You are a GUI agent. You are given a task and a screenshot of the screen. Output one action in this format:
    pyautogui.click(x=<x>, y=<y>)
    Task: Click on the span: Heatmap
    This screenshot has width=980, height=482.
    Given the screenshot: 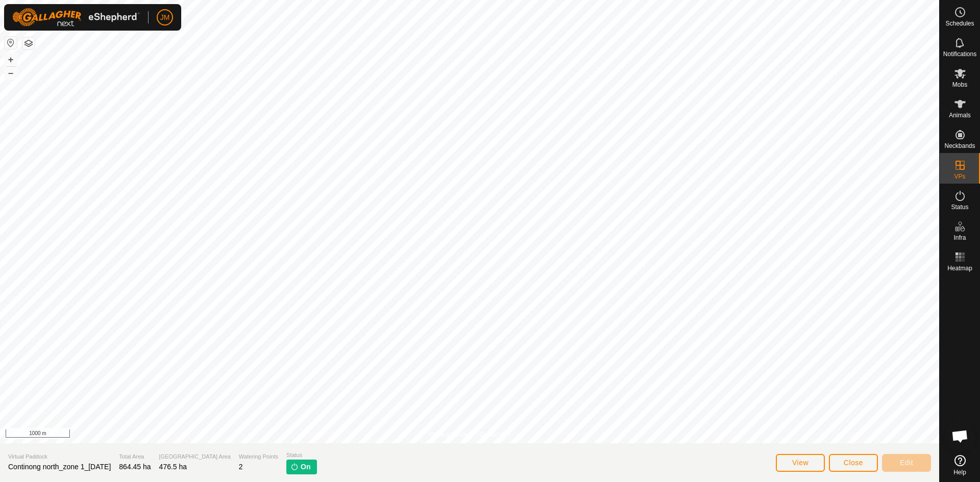 What is the action you would take?
    pyautogui.click(x=959, y=268)
    